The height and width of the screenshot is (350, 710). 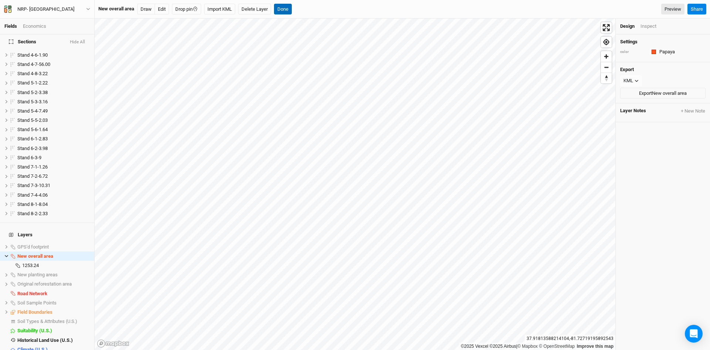 What do you see at coordinates (33, 166) in the screenshot?
I see `span: Stand 7-1-1.26` at bounding box center [33, 166].